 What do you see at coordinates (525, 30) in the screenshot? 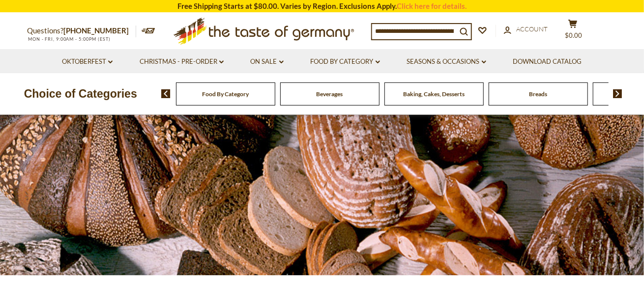
I see `a: Account` at bounding box center [525, 30].